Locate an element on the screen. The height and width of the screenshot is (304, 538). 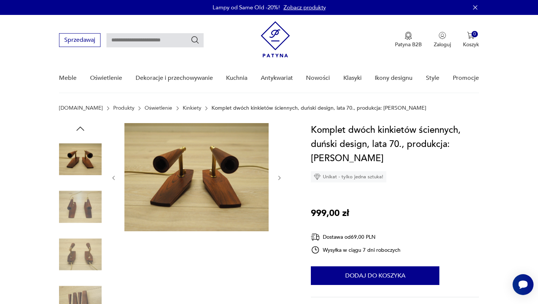
a: Antykwariat is located at coordinates (277, 78).